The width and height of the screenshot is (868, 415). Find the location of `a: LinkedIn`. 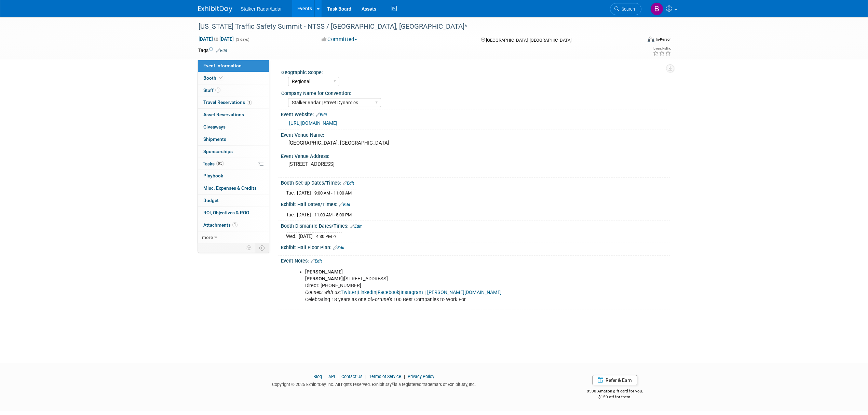

a: LinkedIn is located at coordinates (367, 292).